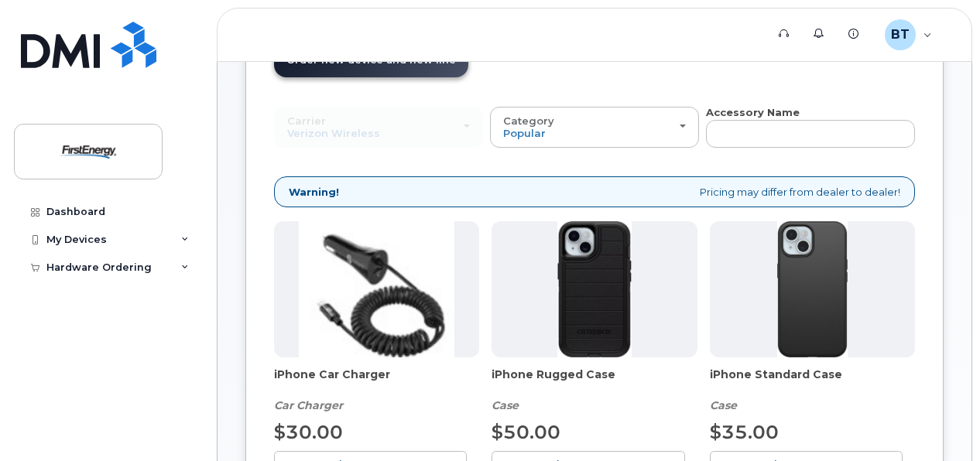 This screenshot has width=980, height=461. What do you see at coordinates (525, 432) in the screenshot?
I see `span: $50.00` at bounding box center [525, 432].